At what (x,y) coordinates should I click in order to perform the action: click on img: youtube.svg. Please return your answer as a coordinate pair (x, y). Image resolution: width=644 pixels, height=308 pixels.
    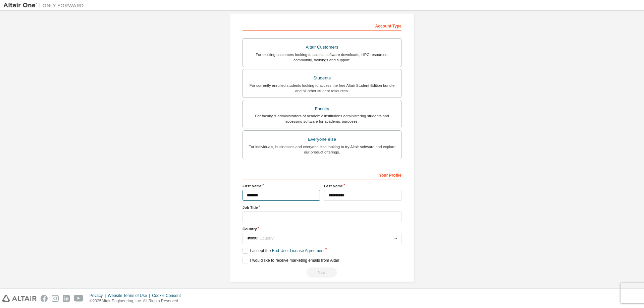
    Looking at the image, I should click on (79, 298).